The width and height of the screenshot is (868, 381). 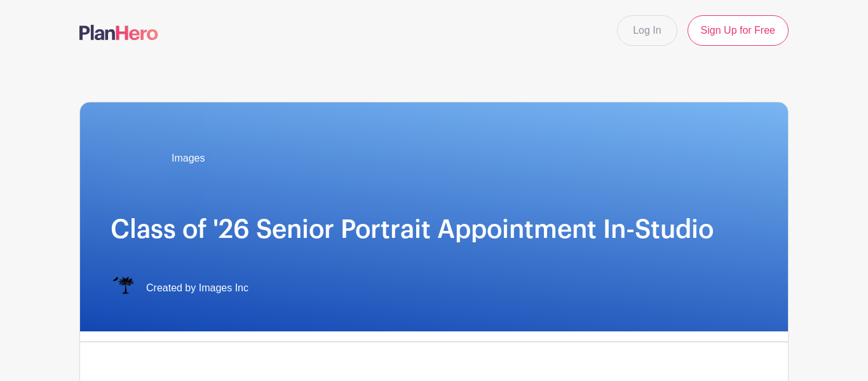 What do you see at coordinates (136, 158) in the screenshot?
I see `img: 2026%20logo%20(2).png` at bounding box center [136, 158].